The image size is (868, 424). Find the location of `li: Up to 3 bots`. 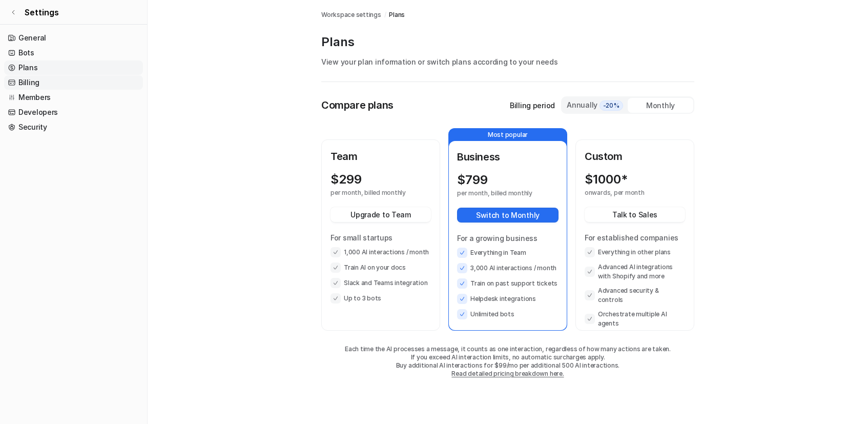

li: Up to 3 bots is located at coordinates (381, 298).